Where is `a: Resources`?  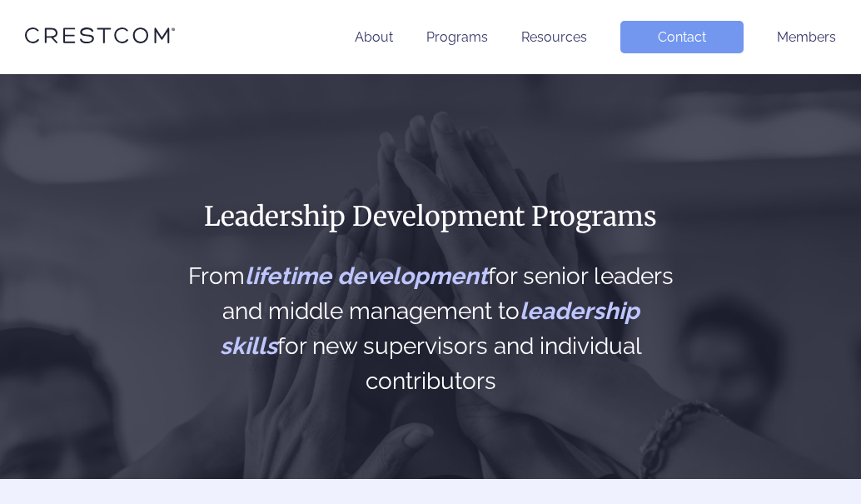
a: Resources is located at coordinates (553, 36).